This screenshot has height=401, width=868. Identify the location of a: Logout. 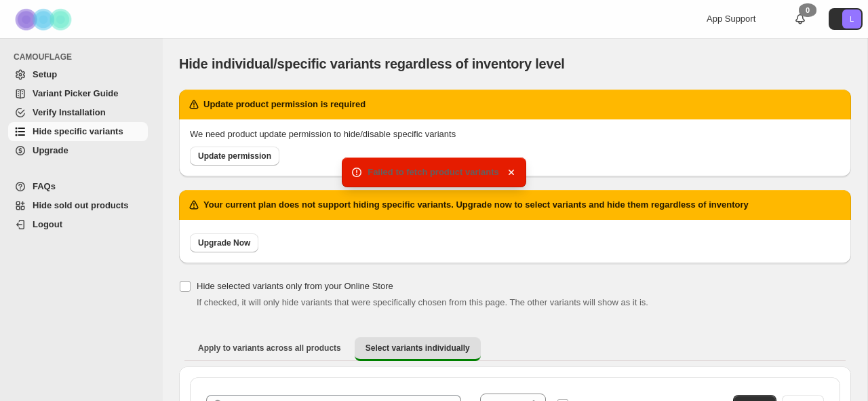
(78, 224).